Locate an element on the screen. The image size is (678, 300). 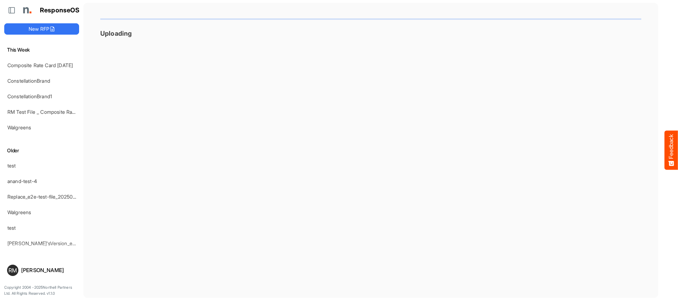
a: Replace_e2e-test-file_20250604_111803 is located at coordinates (53, 196).